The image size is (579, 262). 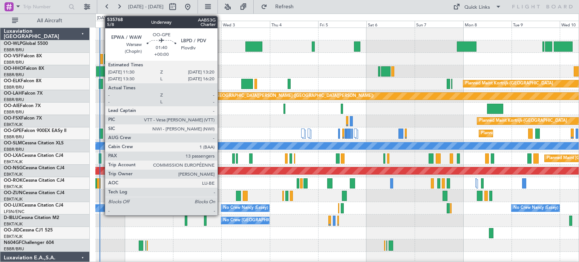 I want to click on div: Tue 9, so click(x=535, y=24).